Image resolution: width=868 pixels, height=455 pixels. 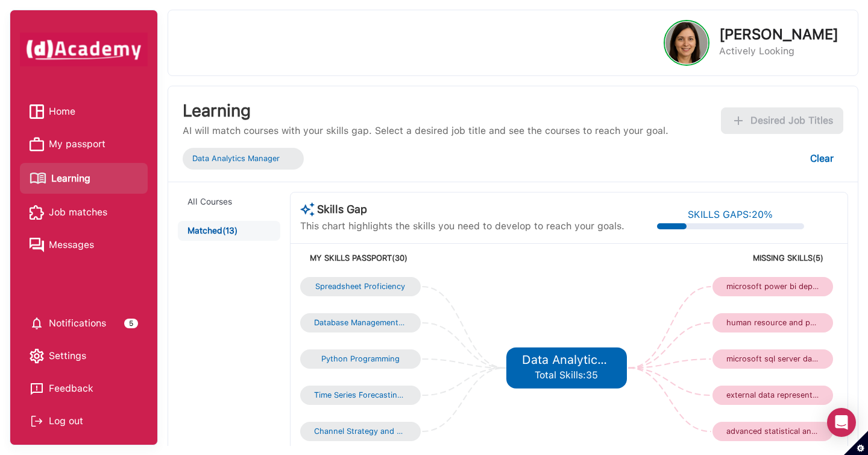 What do you see at coordinates (670, 399) in the screenshot?
I see `g: Edge from 5 to 10` at bounding box center [670, 399].